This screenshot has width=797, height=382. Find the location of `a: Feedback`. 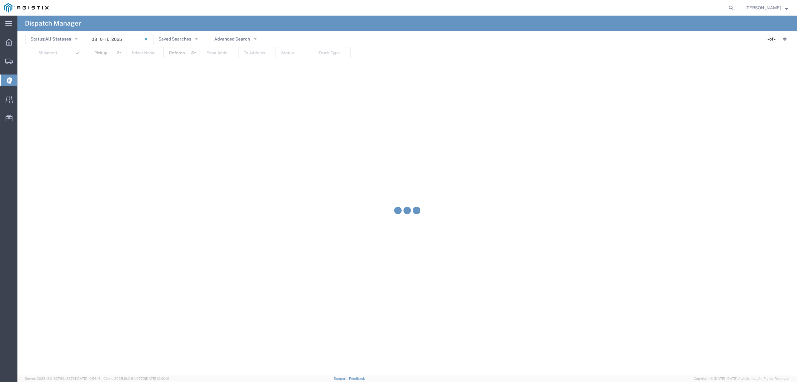

a: Feedback is located at coordinates (357, 378).